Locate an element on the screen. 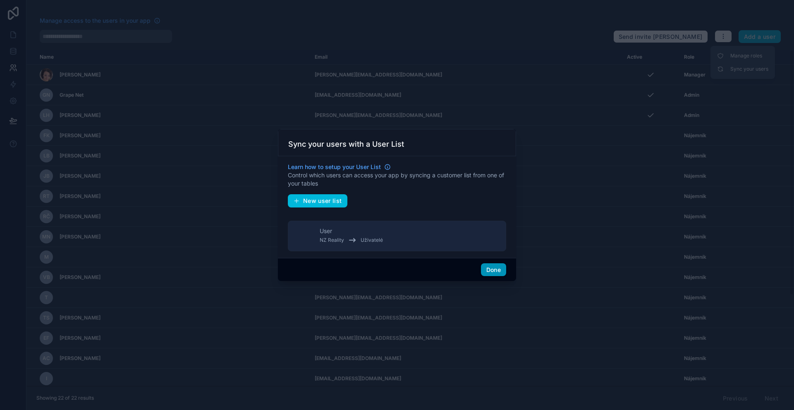 This screenshot has height=410, width=794. button: Done is located at coordinates (493, 270).